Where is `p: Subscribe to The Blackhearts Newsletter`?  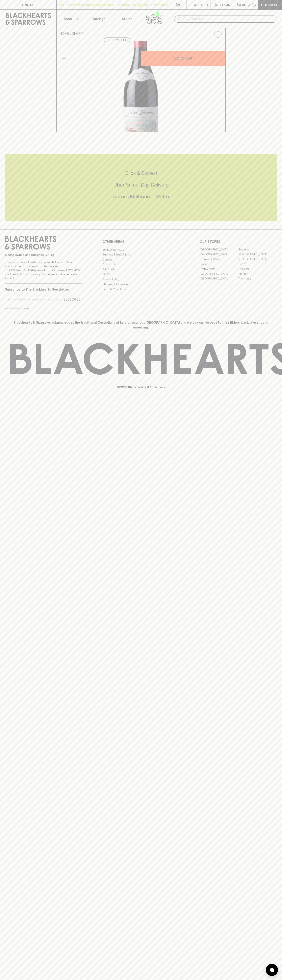
p: Subscribe to The Blackhearts Newsletter is located at coordinates (43, 289).